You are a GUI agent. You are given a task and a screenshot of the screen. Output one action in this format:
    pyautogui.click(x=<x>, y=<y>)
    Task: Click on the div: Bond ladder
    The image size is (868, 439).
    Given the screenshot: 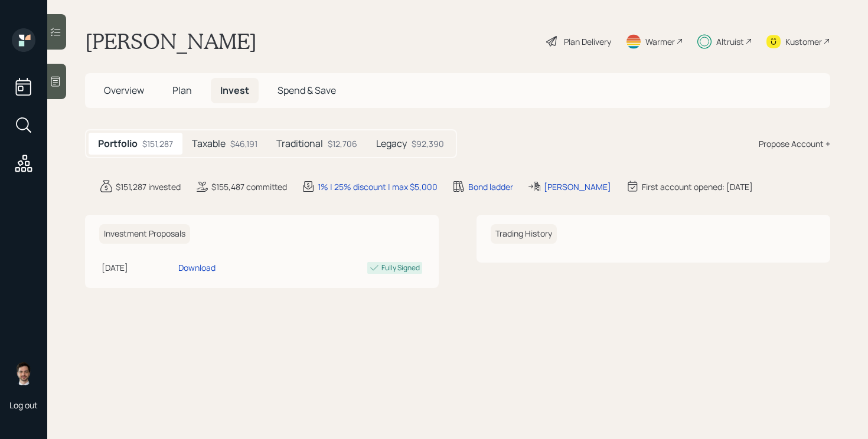 What is the action you would take?
    pyautogui.click(x=491, y=186)
    